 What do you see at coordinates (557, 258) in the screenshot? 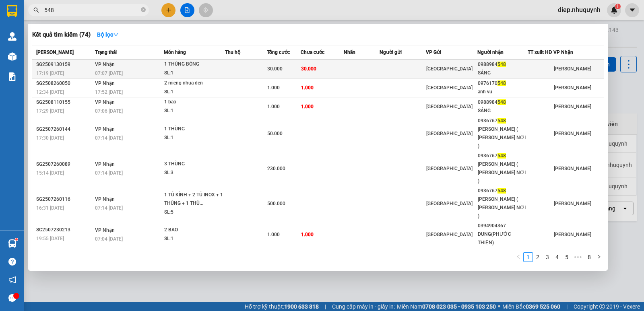
I see `li: 4` at bounding box center [557, 258].